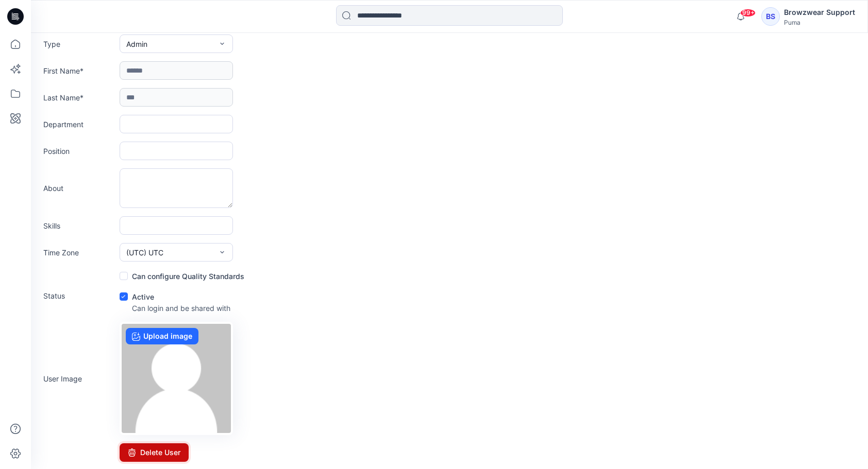 Image resolution: width=868 pixels, height=469 pixels. I want to click on label: Last Name, so click(80, 97).